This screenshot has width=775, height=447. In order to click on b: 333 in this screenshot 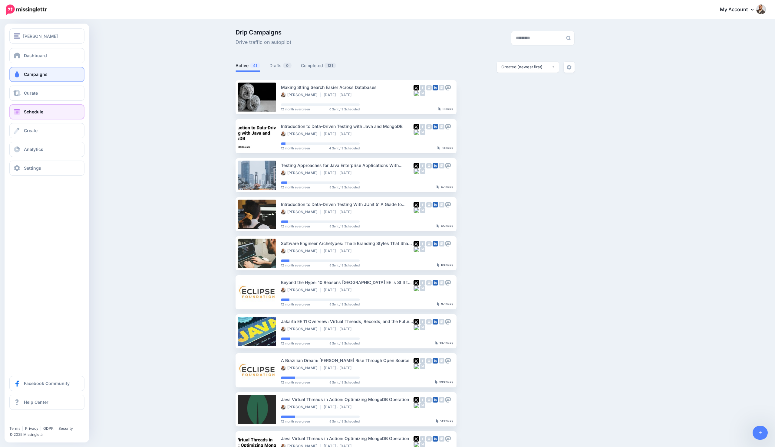, I will do `click(442, 382)`.